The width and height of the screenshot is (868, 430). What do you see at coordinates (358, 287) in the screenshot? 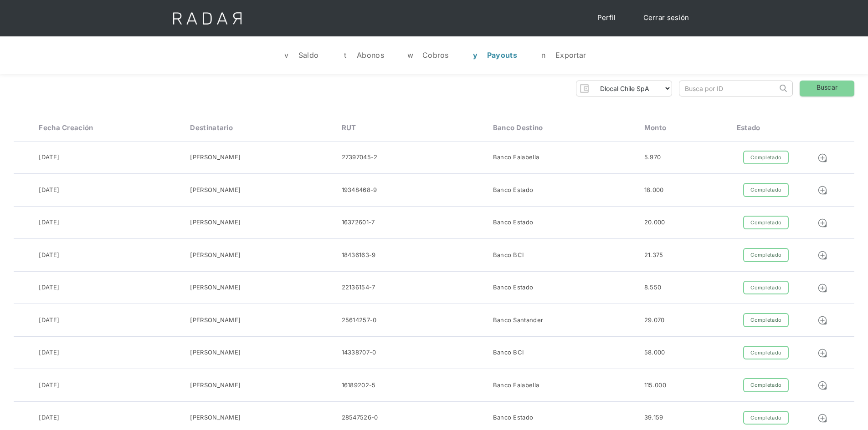
I see `div: 22136154-7` at bounding box center [358, 287].